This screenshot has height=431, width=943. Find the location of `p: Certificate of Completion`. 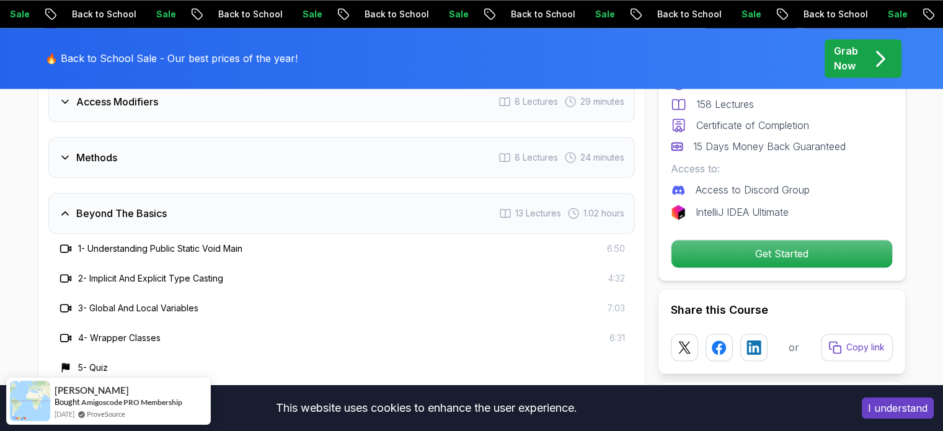

p: Certificate of Completion is located at coordinates (753, 125).